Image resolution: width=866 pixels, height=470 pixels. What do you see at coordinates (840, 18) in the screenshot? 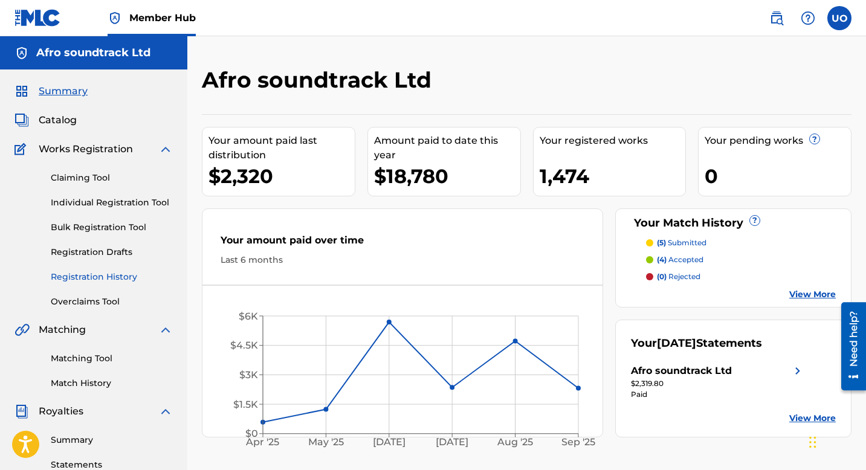
I see `div: User Menu` at bounding box center [840, 18].